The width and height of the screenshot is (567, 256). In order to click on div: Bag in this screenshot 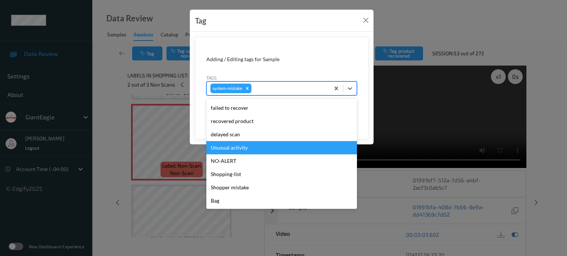, I will do `click(282, 201)`.